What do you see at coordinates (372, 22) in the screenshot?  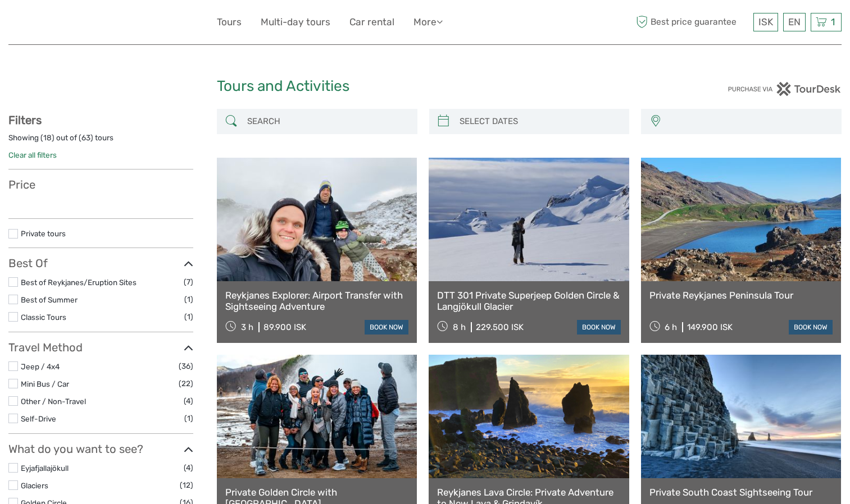 I see `a: Car rental` at bounding box center [372, 22].